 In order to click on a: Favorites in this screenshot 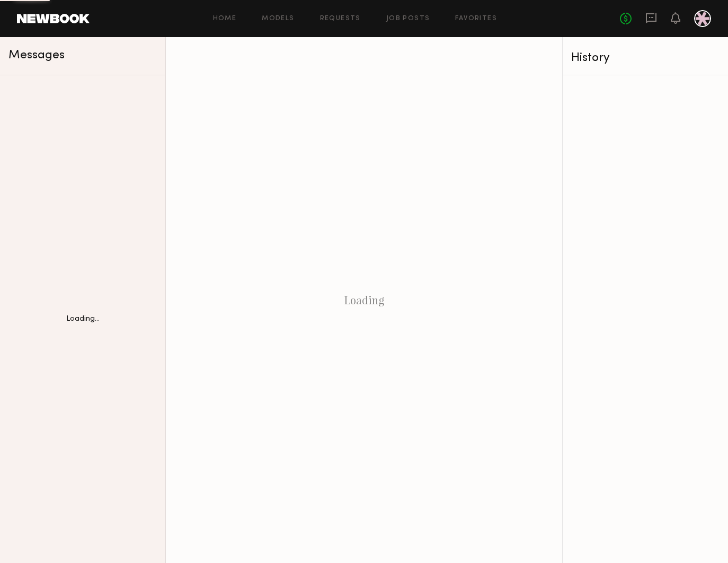, I will do `click(476, 19)`.